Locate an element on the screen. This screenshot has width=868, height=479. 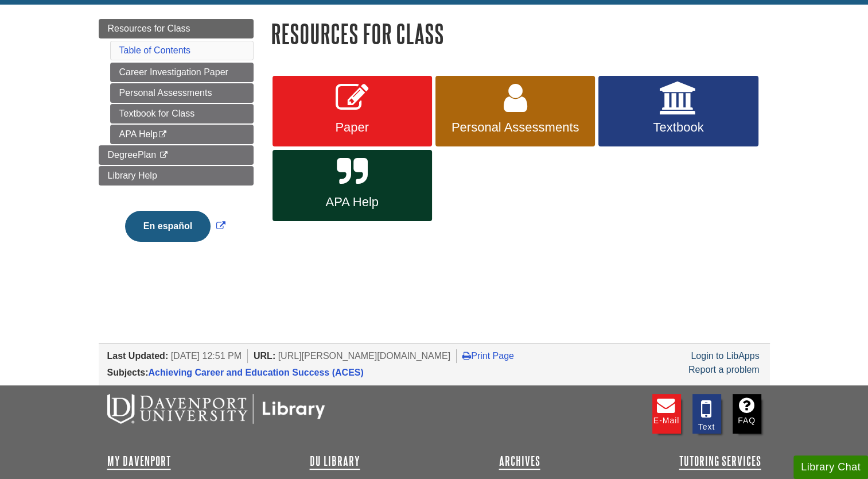
a: E-mail is located at coordinates (667, 413).